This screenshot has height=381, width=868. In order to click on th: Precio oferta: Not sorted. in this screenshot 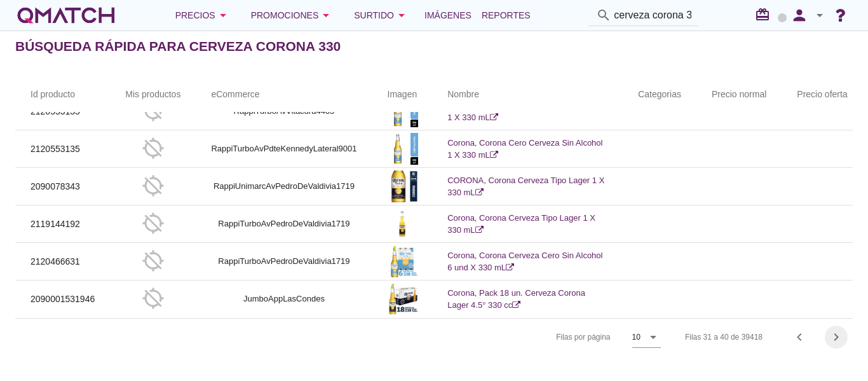, I will do `click(822, 95)`.